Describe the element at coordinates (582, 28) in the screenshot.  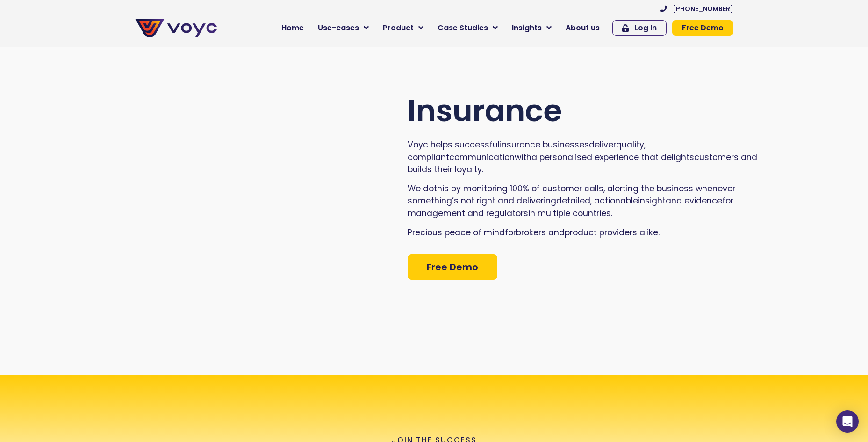
I see `span: About us` at that location.